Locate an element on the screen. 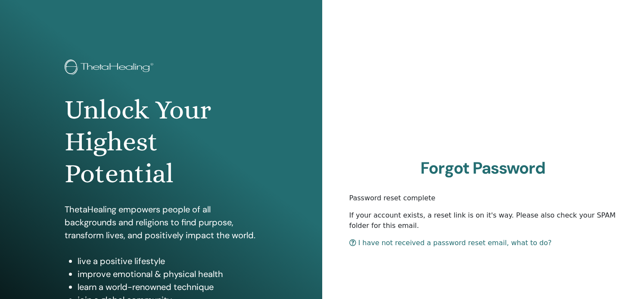  p: Password reset complete is located at coordinates (483, 198).